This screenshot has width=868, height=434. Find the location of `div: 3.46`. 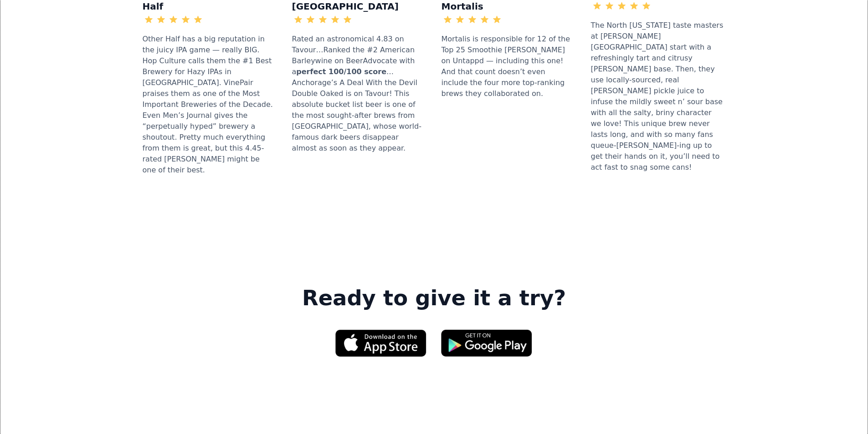

div: 3.46 is located at coordinates (661, 6).